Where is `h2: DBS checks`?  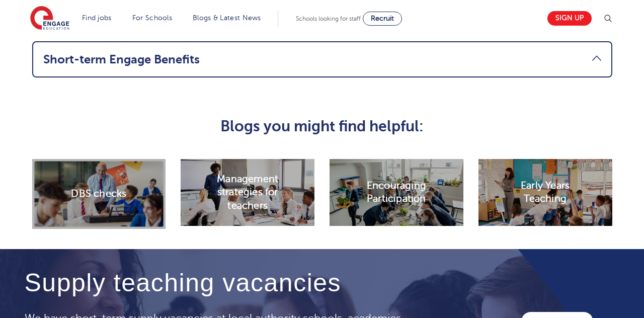
h2: DBS checks is located at coordinates (99, 194).